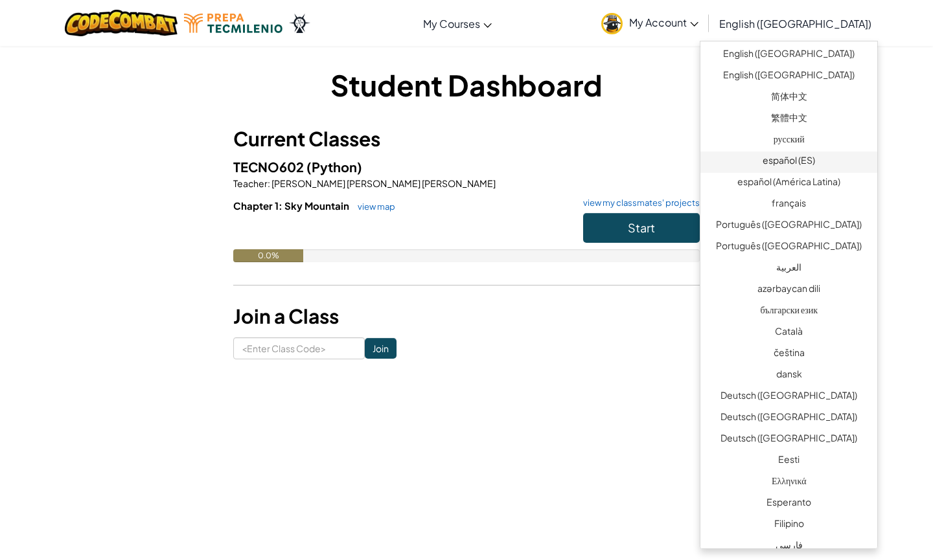  Describe the element at coordinates (788, 119) in the screenshot. I see `a: 繁體中文` at that location.